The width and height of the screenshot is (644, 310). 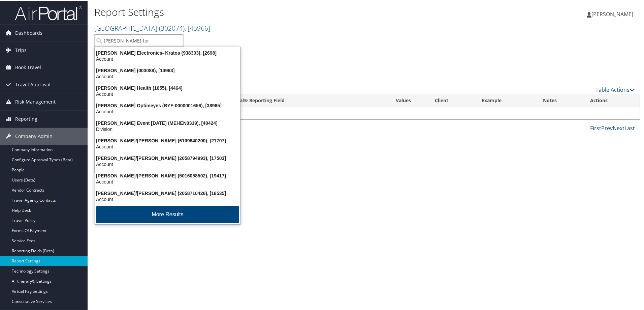 I want to click on td: No data available in table, so click(x=367, y=112).